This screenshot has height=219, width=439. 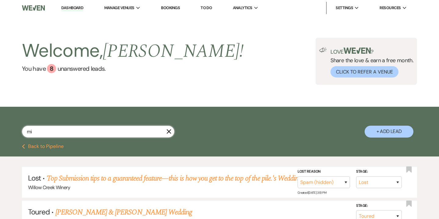 I want to click on p: Love ?, so click(x=372, y=51).